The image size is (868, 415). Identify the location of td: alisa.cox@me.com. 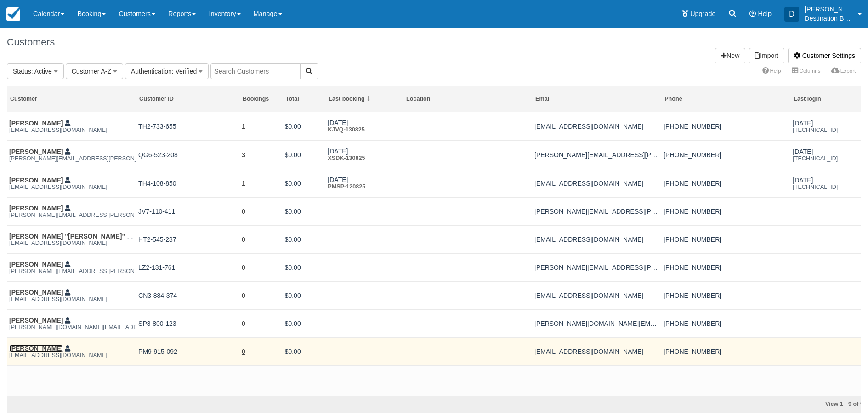
(597, 211).